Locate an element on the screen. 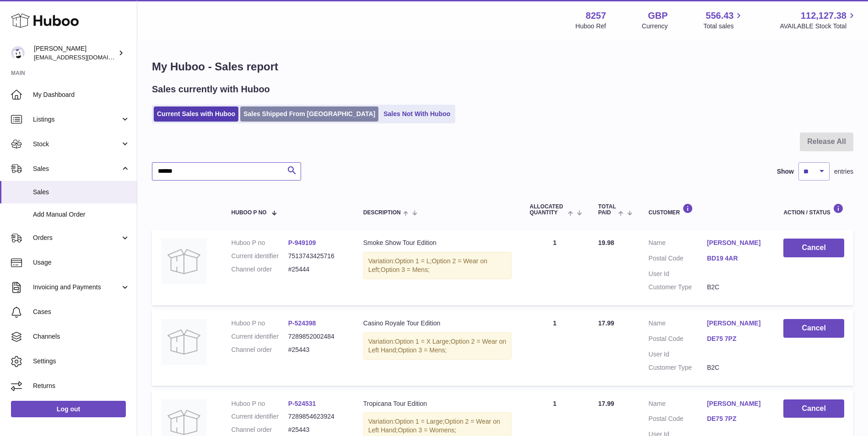  span: Option 1 = X Large; is located at coordinates (423, 342).